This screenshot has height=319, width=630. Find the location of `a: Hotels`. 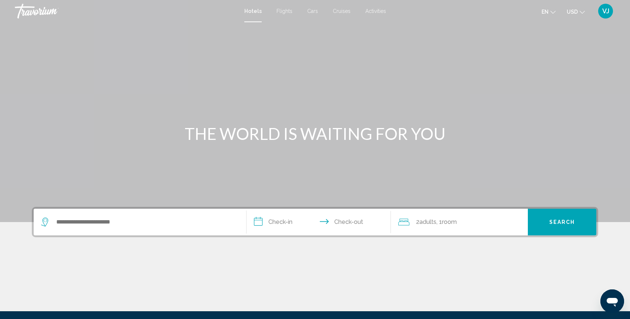

a: Hotels is located at coordinates (253, 11).